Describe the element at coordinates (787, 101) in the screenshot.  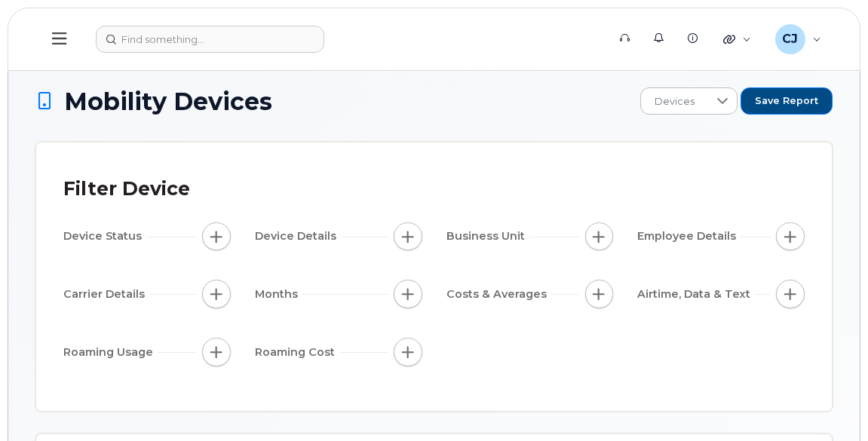
I see `span: Save Report` at that location.